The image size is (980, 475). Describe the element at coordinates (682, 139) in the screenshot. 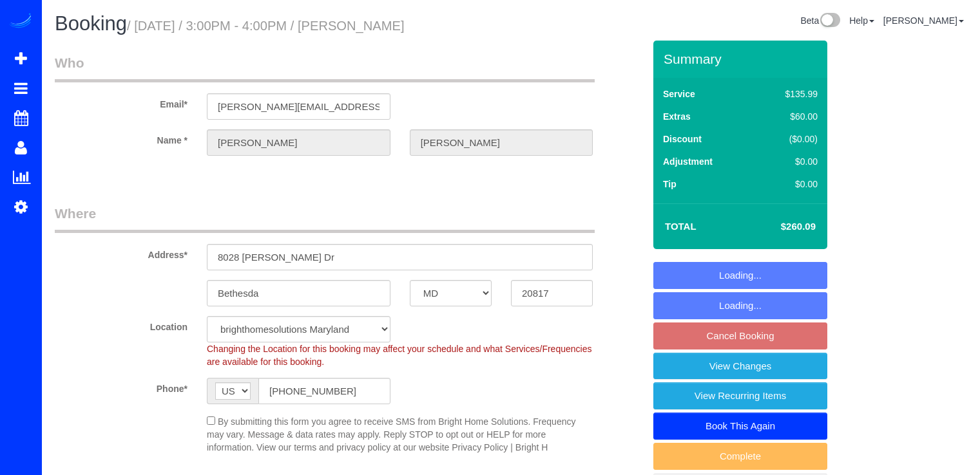

I see `label: Discount` at that location.